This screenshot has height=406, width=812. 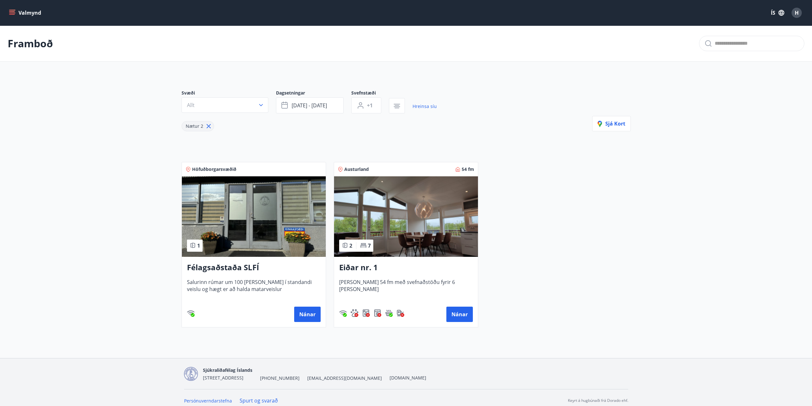 What do you see at coordinates (778, 13) in the screenshot?
I see `button: ÍS` at bounding box center [778, 13].